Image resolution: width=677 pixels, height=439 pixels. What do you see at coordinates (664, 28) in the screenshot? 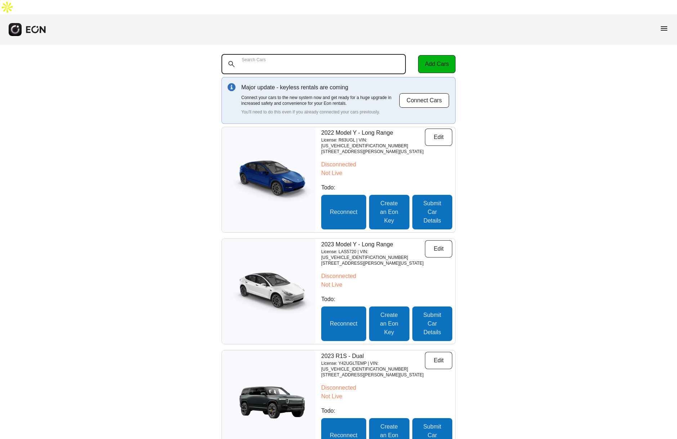
I see `span: menu` at bounding box center [664, 28].